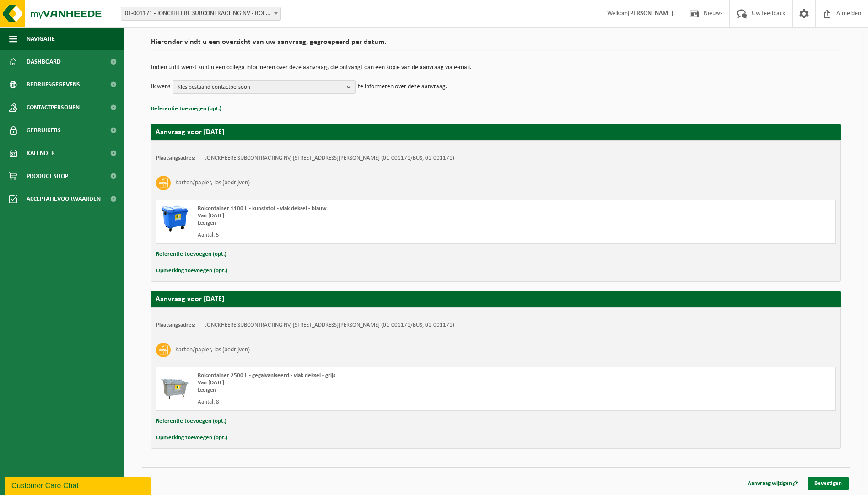 This screenshot has height=495, width=868. What do you see at coordinates (365, 402) in the screenshot?
I see `div: Aantal: 8` at bounding box center [365, 402].